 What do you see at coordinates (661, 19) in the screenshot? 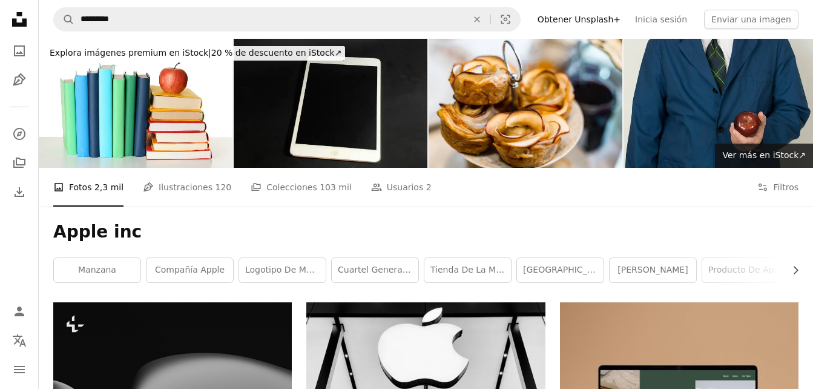
I see `a: Inicia sesión` at bounding box center [661, 19].